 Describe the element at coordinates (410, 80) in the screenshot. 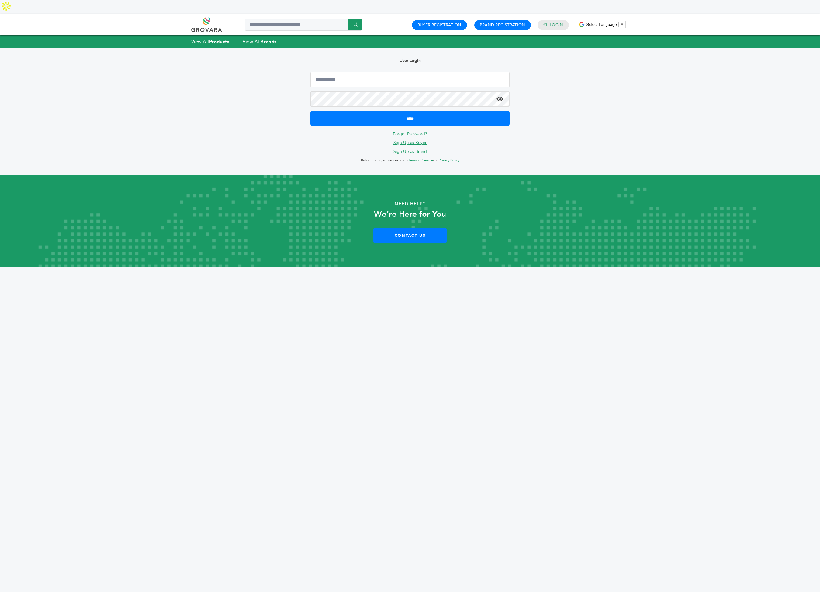

I see `input: Email Address` at that location.